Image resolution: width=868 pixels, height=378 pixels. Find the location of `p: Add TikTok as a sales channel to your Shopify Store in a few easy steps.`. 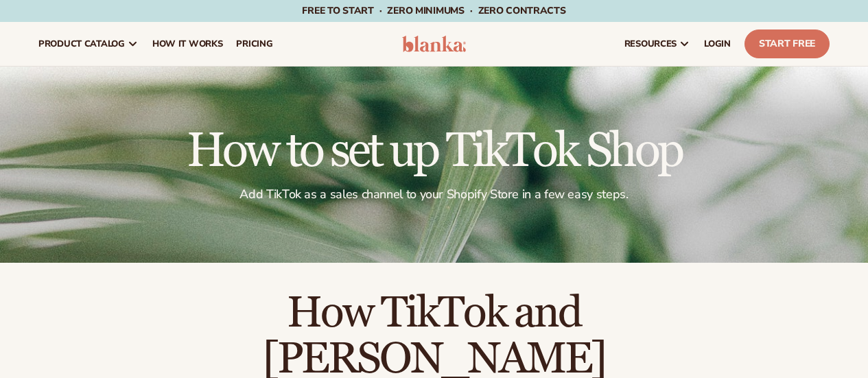

p: Add TikTok as a sales channel to your Shopify Store in a few easy steps. is located at coordinates (434, 194).